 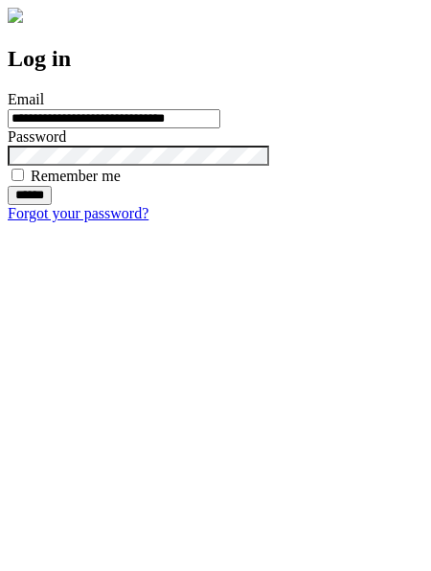 What do you see at coordinates (78, 213) in the screenshot?
I see `a: Forgot your password?` at bounding box center [78, 213].